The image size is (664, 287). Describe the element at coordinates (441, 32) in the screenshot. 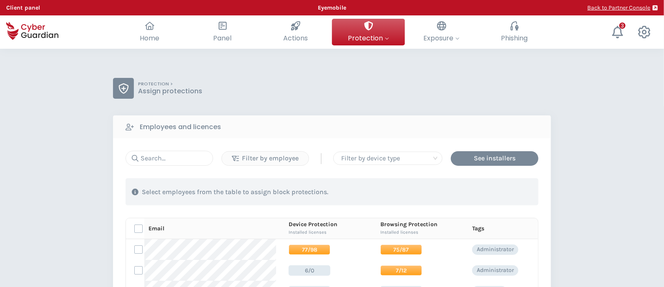

I see `button: Exposure` at that location.